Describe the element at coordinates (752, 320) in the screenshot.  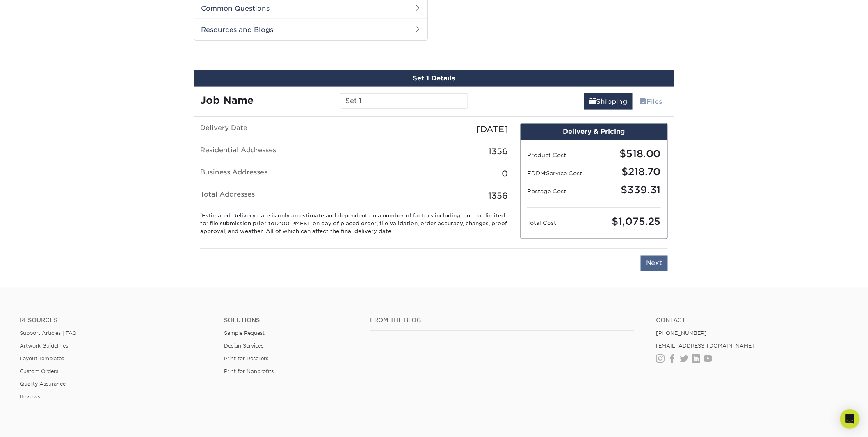
I see `a: Contact` at that location.